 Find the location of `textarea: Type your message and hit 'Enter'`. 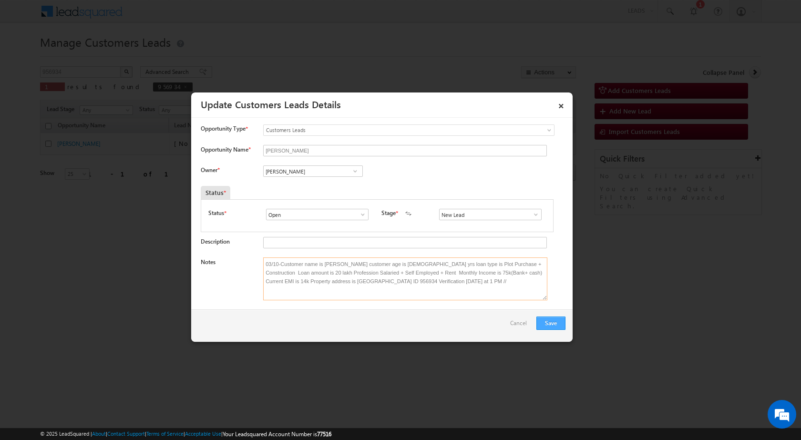

textarea: Type your message and hit 'Enter' is located at coordinates (93, 187).